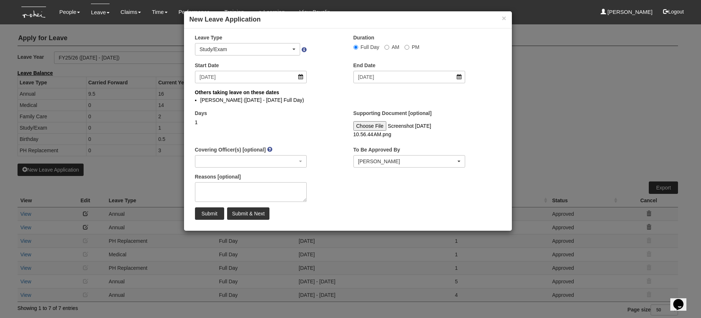 Image resolution: width=701 pixels, height=318 pixels. What do you see at coordinates (237, 92) in the screenshot?
I see `b: Others taking leave on these dates` at bounding box center [237, 92].